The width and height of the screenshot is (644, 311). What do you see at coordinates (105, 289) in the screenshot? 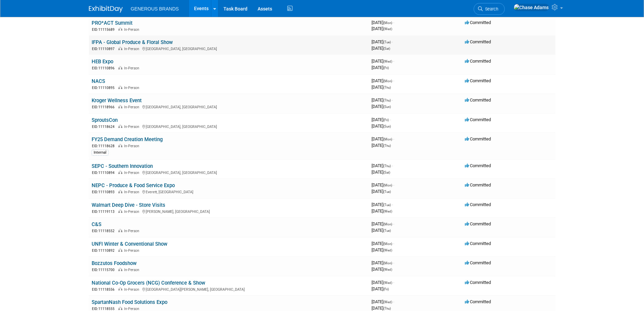
I see `span: EID: 11118556` at bounding box center [105, 289].